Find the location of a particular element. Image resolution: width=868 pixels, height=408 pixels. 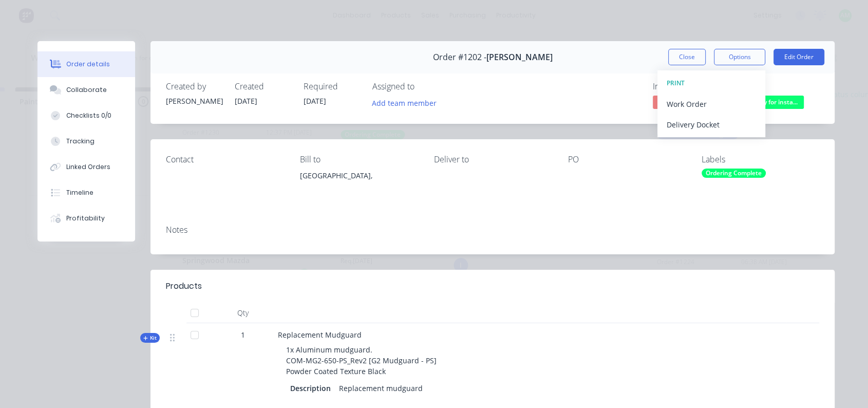

div: Products is located at coordinates (184, 286).